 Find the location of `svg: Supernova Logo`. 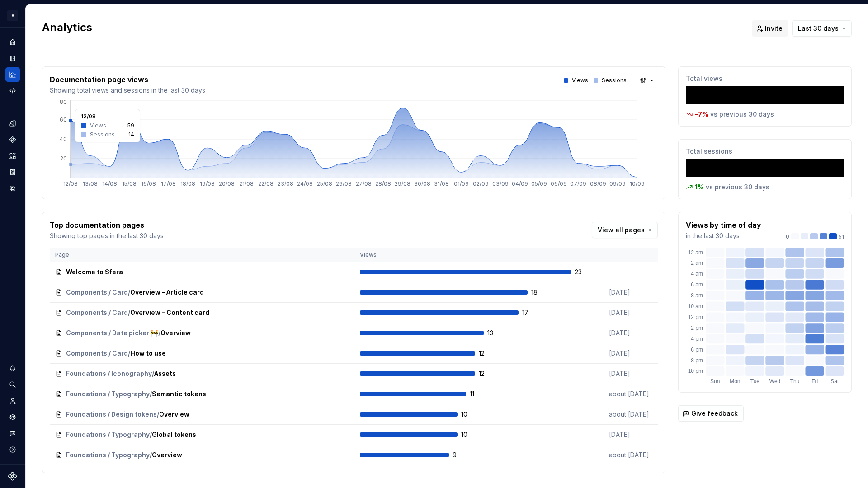

svg: Supernova Logo is located at coordinates (13, 477).